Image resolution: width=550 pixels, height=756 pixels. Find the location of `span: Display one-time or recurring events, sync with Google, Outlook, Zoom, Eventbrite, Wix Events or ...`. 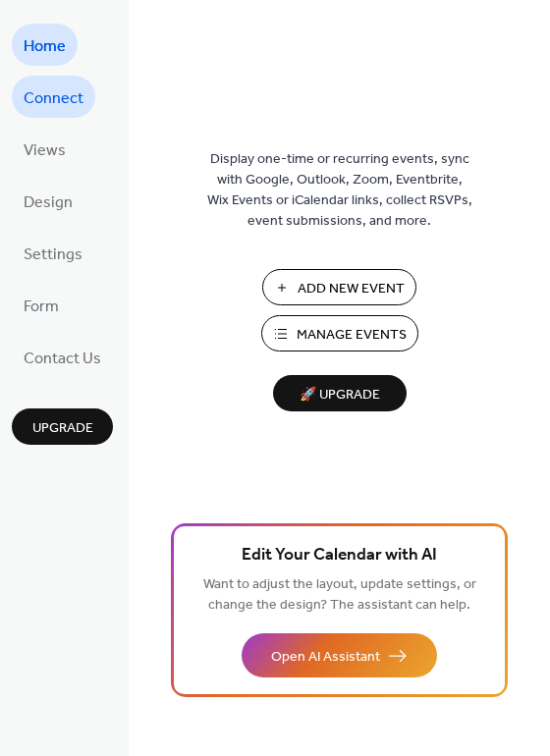

span: Display one-time or recurring events, sync with Google, Outlook, Zoom, Eventbrite, Wix Events or ... is located at coordinates (340, 191).